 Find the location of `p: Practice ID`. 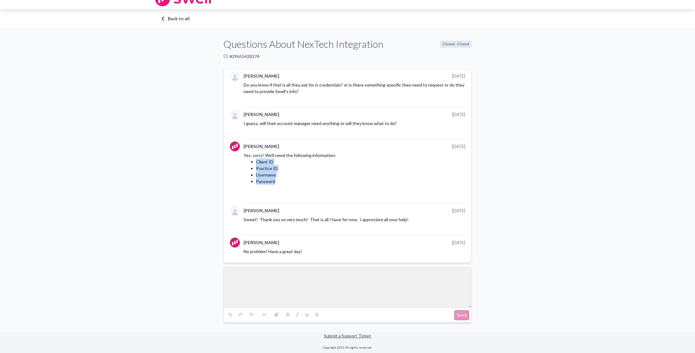

p: Practice ID is located at coordinates (360, 168).